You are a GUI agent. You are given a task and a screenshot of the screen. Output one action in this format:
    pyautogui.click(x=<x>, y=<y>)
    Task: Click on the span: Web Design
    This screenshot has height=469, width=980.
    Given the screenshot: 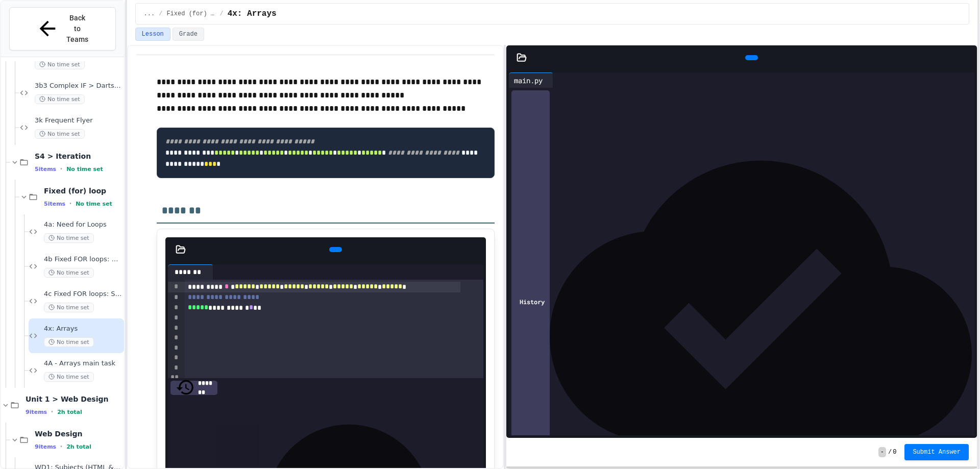 What is the action you would take?
    pyautogui.click(x=78, y=434)
    